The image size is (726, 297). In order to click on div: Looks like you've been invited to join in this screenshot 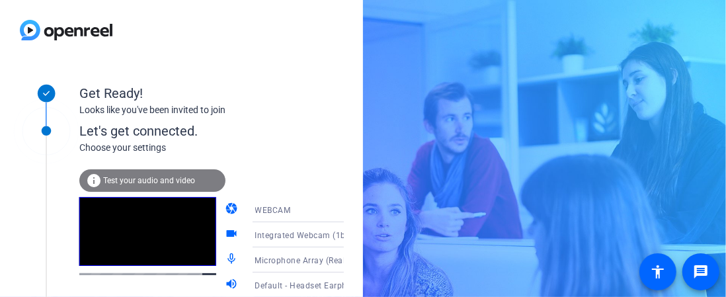, I will do `click(212, 110)`.